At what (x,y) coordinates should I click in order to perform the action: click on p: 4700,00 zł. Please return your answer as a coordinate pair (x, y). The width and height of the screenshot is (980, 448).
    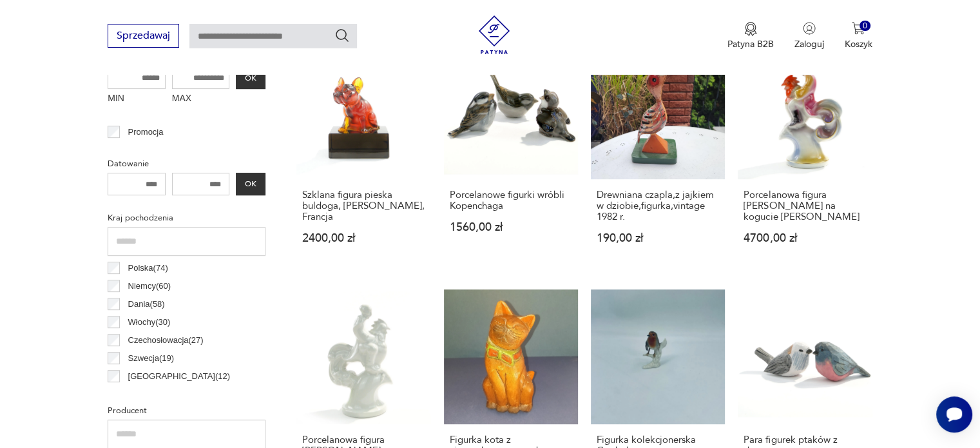
    Looking at the image, I should click on (805, 238).